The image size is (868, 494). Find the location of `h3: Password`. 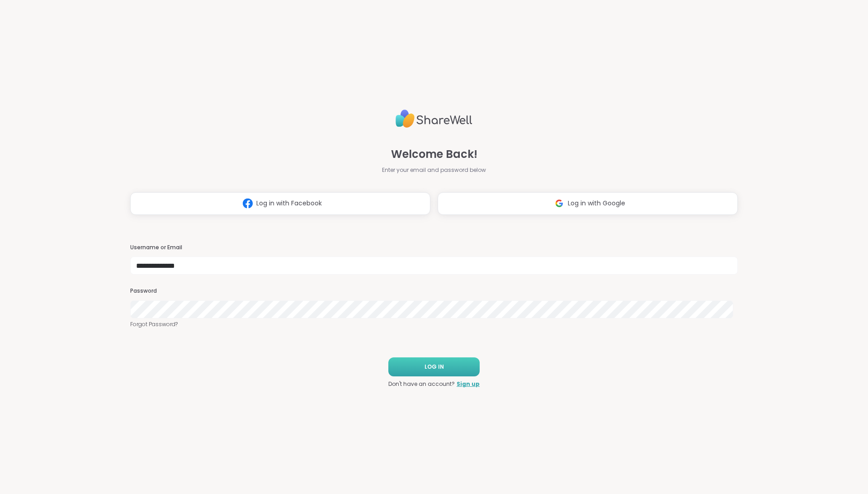

h3: Password is located at coordinates (434, 291).